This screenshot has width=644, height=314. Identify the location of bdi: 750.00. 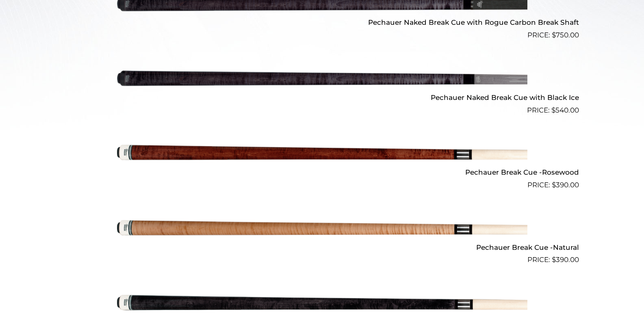
(565, 35).